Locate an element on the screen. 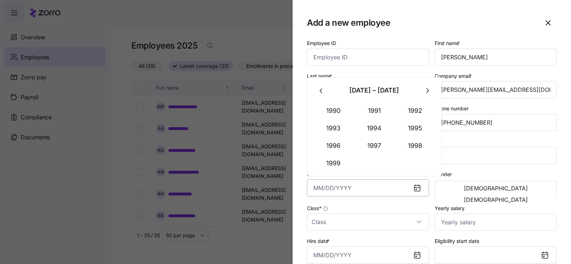  button: 1997 is located at coordinates (374, 146).